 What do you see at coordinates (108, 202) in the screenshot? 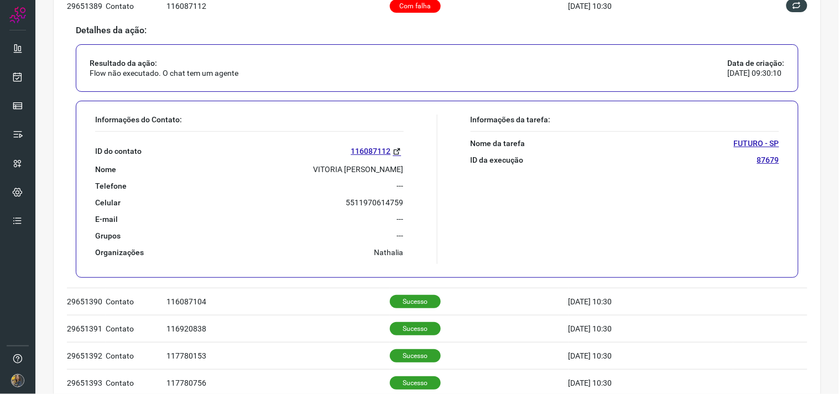
I see `p: Celular` at bounding box center [108, 202].